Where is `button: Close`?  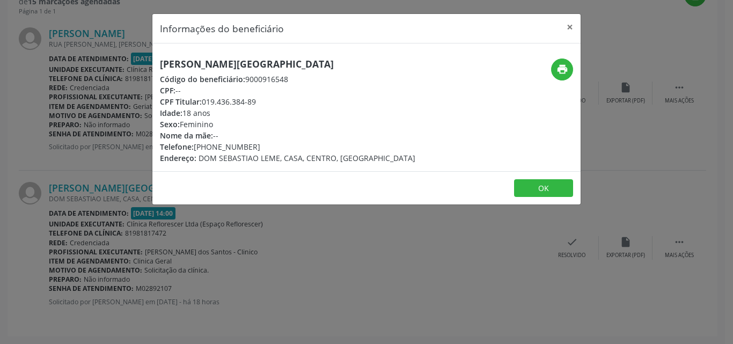
button: Close is located at coordinates (570, 27).